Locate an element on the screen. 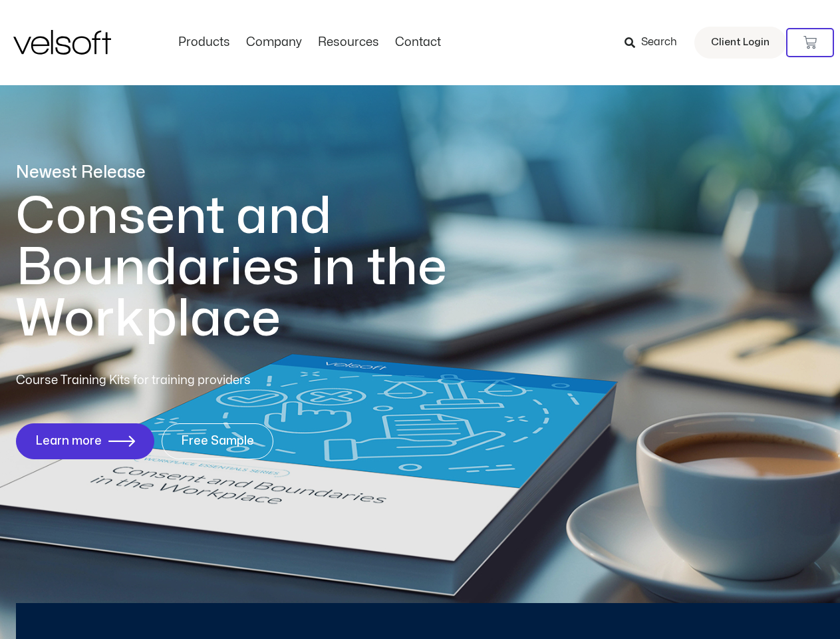  img: Velsoft Training Materials is located at coordinates (62, 42).